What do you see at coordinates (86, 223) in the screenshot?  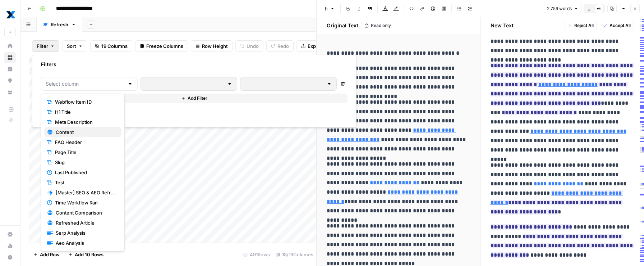 I see `span: Refreshed Article` at bounding box center [86, 223].